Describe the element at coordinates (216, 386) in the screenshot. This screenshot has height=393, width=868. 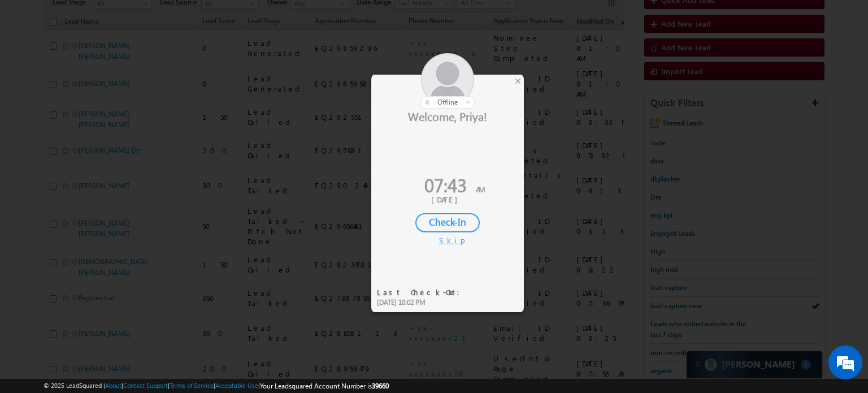
I see `span: © 2025 LeadSquared | | | | |` at that location.